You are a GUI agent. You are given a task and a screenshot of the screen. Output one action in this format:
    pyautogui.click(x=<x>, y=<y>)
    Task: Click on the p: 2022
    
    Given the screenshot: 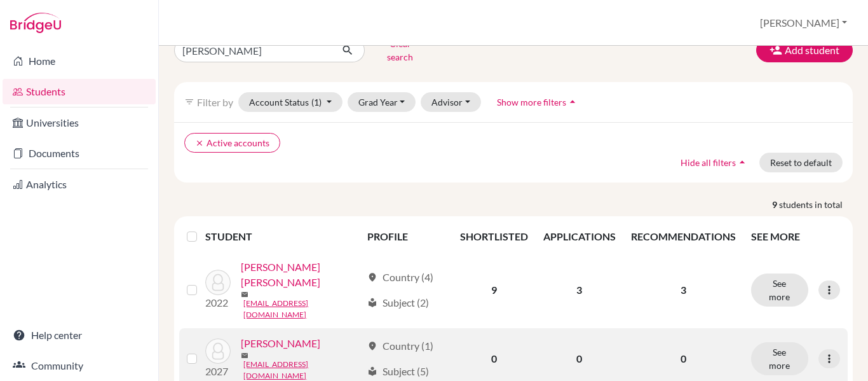 What is the action you would take?
    pyautogui.click(x=218, y=303)
    